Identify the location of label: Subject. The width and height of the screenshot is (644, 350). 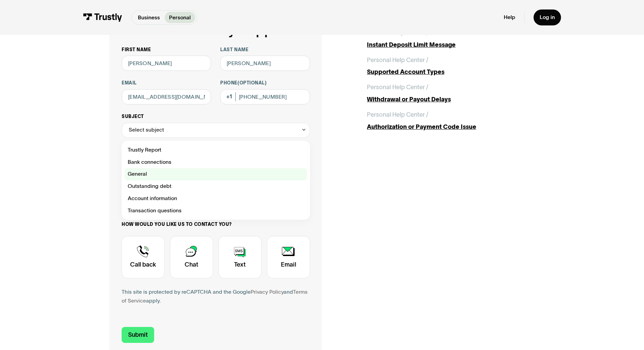
(216, 117).